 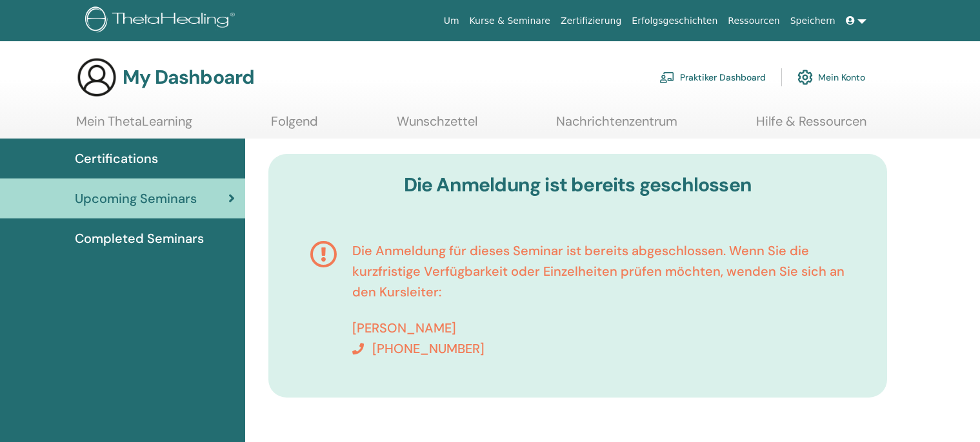 What do you see at coordinates (713, 77) in the screenshot?
I see `a: Praktiker Dashboard` at bounding box center [713, 77].